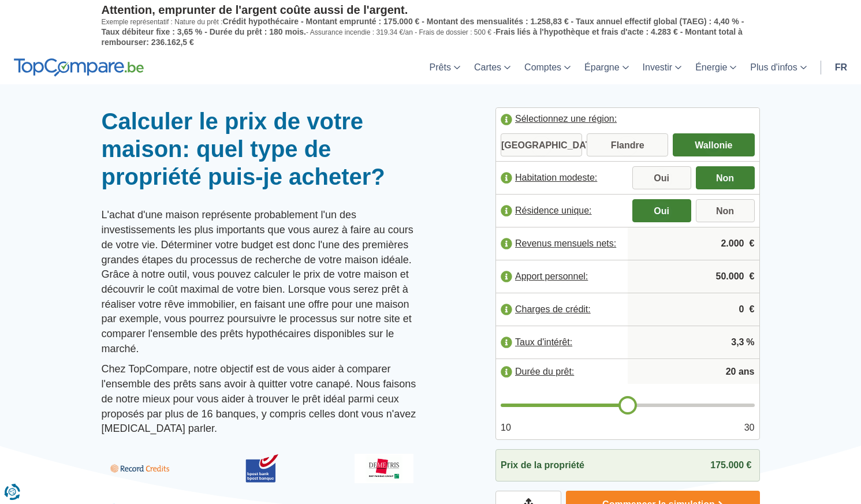 This screenshot has height=504, width=861. What do you see at coordinates (262, 399) in the screenshot?
I see `p: Chez TopCompare, notre objectif est de vous aider à comparer l'ensemble des prêts sans avoir à qu...` at bounding box center [262, 399].